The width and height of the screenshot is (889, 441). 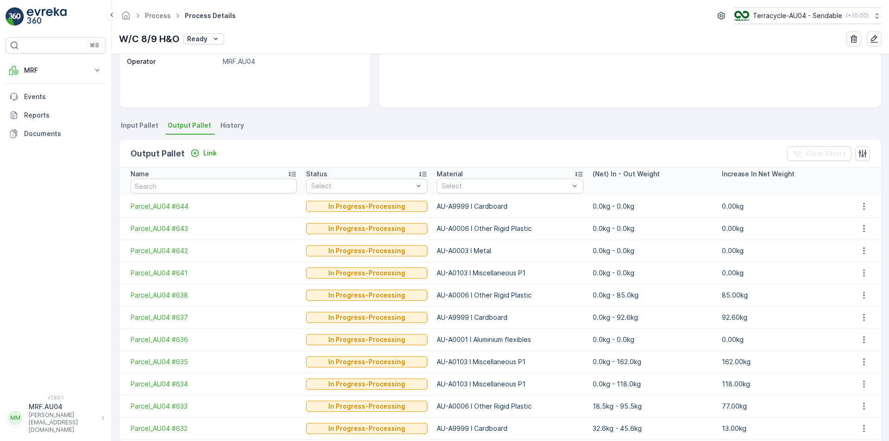 I want to click on a: Homepage, so click(x=126, y=18).